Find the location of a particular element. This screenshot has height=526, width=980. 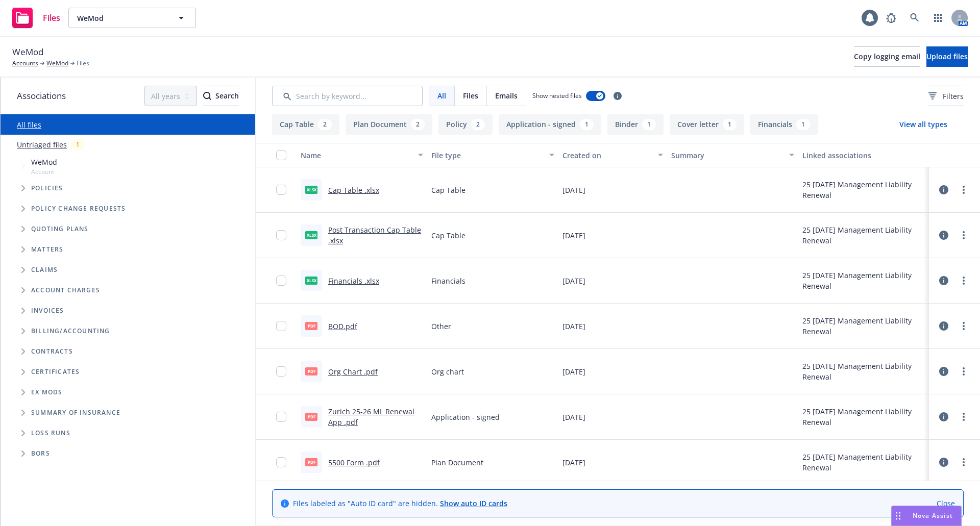

span: Account charges is located at coordinates (65, 291).